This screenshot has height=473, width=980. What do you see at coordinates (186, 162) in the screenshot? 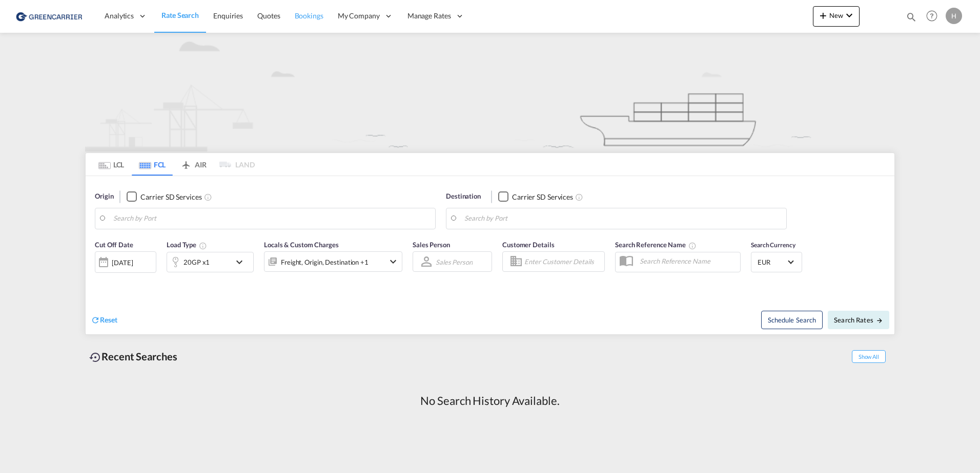
I see `md-icon: icon-airplane` at bounding box center [186, 162].